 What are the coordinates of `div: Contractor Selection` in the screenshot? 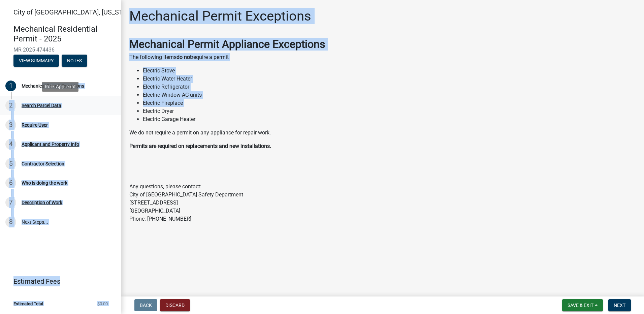 It's located at (42, 164).